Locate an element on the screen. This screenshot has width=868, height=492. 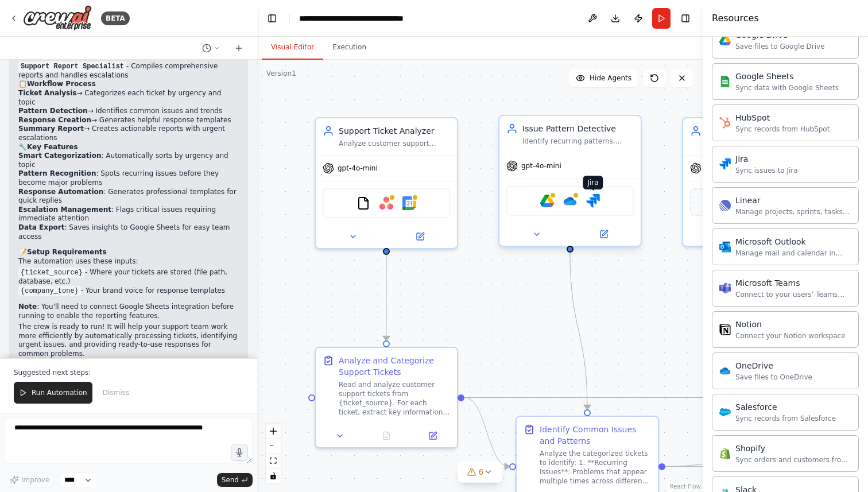
span: Run Automation is located at coordinates (59, 392).